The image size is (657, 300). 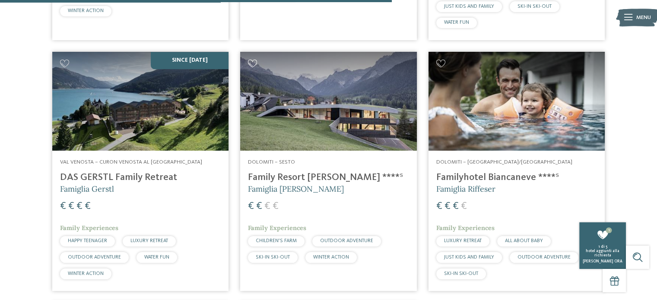 I want to click on span: Famiglia Gerstl, so click(x=87, y=189).